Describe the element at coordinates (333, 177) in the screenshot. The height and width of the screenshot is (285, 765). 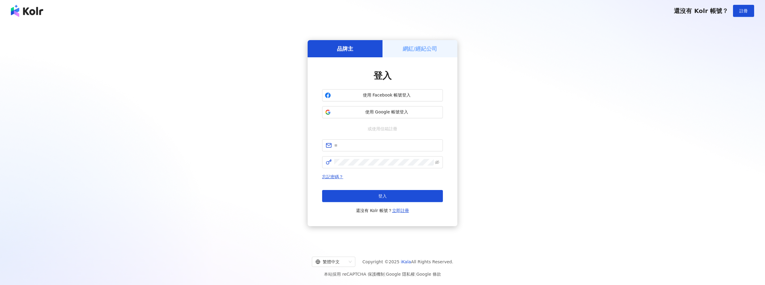
I see `a: 忘記密碼？` at that location.